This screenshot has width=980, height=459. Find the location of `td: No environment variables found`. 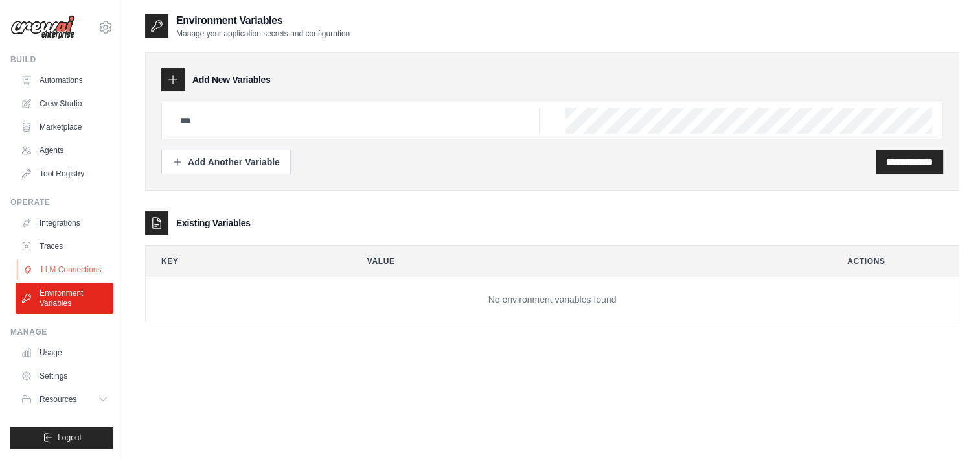

td: No environment variables found is located at coordinates (552, 299).